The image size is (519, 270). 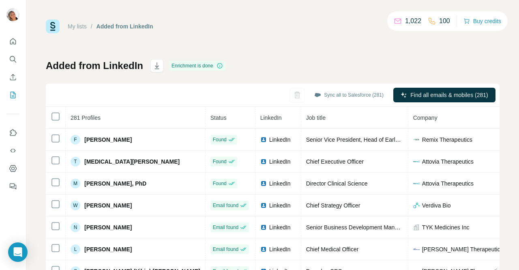 What do you see at coordinates (13, 186) in the screenshot?
I see `button: Feedback` at bounding box center [13, 186].